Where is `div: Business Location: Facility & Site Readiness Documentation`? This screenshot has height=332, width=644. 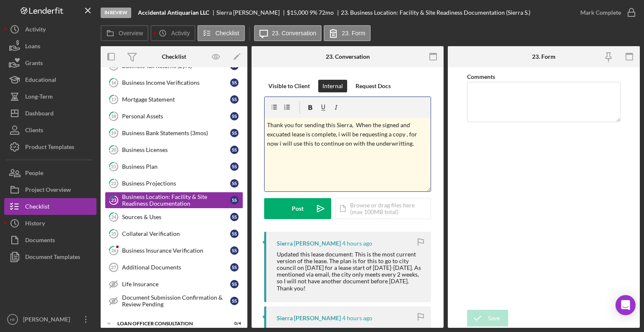 div: Business Location: Facility & Site Readiness Documentation is located at coordinates (176, 200).